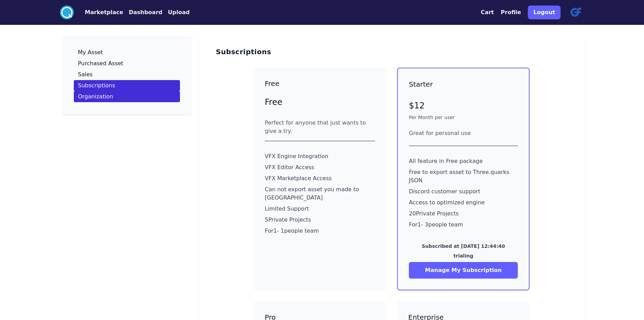 Image resolution: width=644 pixels, height=320 pixels. What do you see at coordinates (463, 214) in the screenshot?
I see `p: 20 Private Projects` at bounding box center [463, 214].